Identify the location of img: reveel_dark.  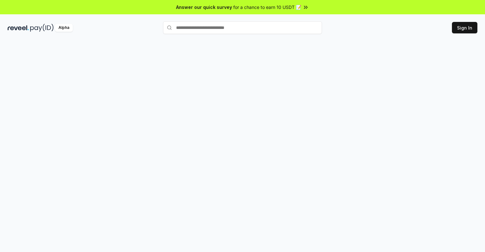
(18, 28).